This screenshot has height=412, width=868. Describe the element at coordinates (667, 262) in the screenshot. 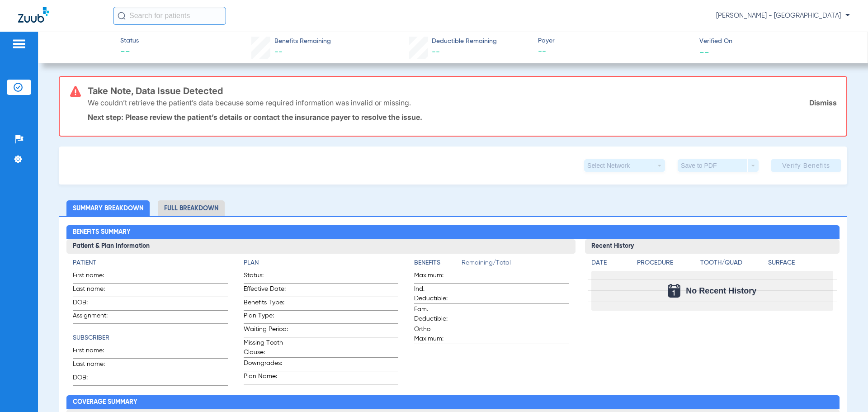

I see `h4: Procedure` at that location.